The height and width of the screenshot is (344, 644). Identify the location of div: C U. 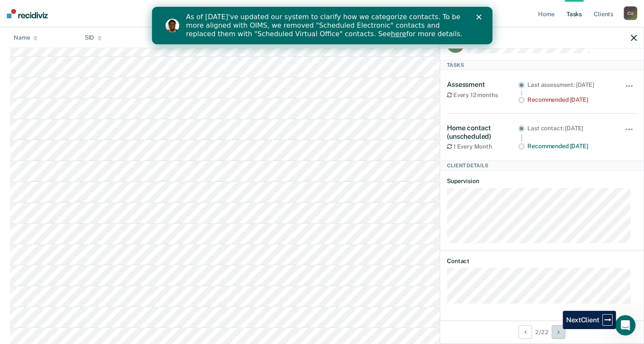
(630, 13).